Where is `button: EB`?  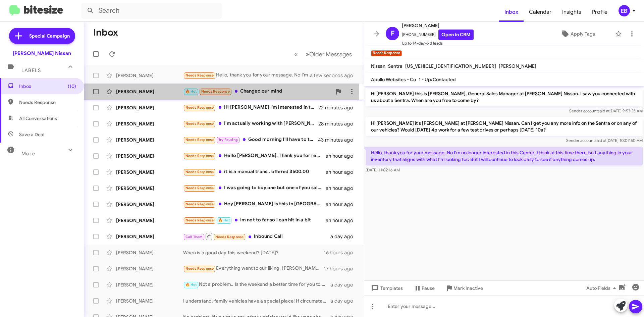 button: EB is located at coordinates (625, 11).